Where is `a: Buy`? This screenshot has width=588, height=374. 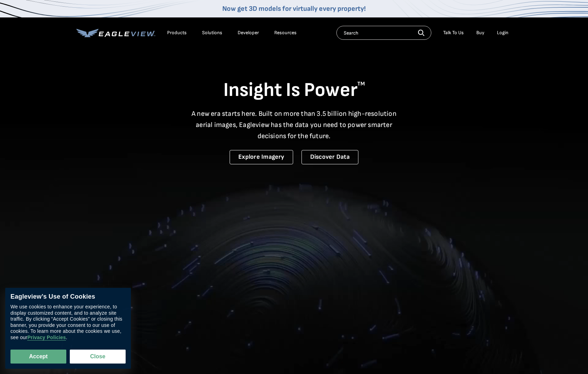 a: Buy is located at coordinates (480, 33).